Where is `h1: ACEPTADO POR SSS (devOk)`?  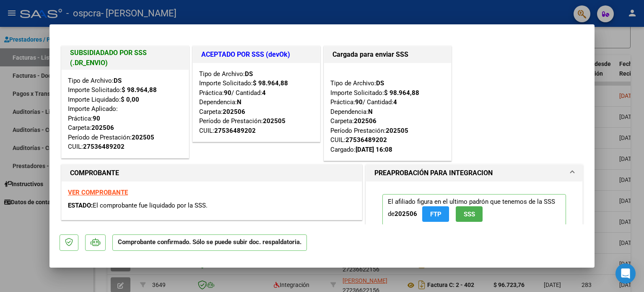 h1: ACEPTADO POR SSS (devOk) is located at coordinates (256, 54).